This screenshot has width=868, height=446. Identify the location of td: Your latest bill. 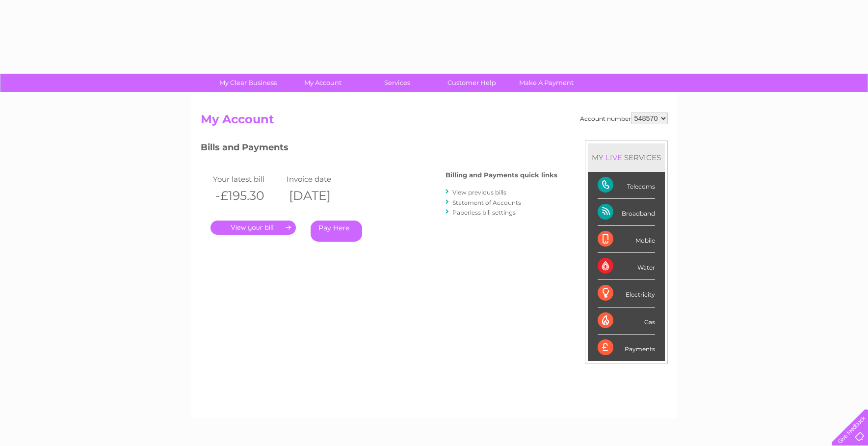
(248, 179).